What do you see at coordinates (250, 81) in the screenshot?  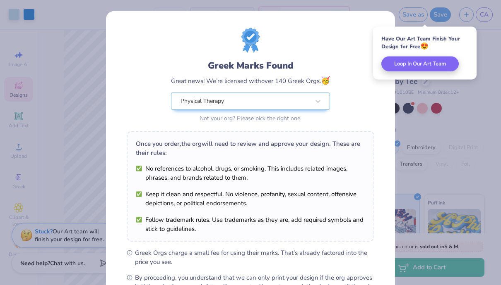 I see `div: Great news! We’re licensed with over 140 Greek Orgs.` at bounding box center [250, 81].